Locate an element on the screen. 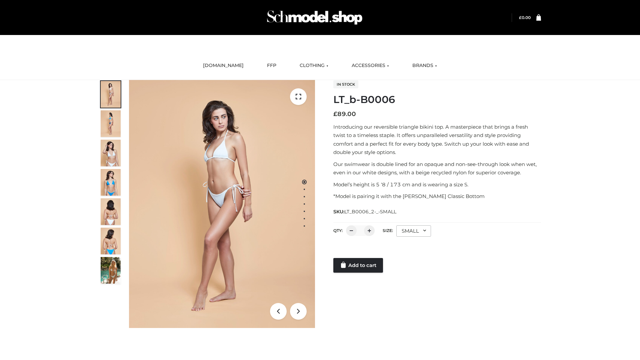 Image resolution: width=640 pixels, height=360 pixels. img: Schmodel Admin 964 is located at coordinates (315, 17).